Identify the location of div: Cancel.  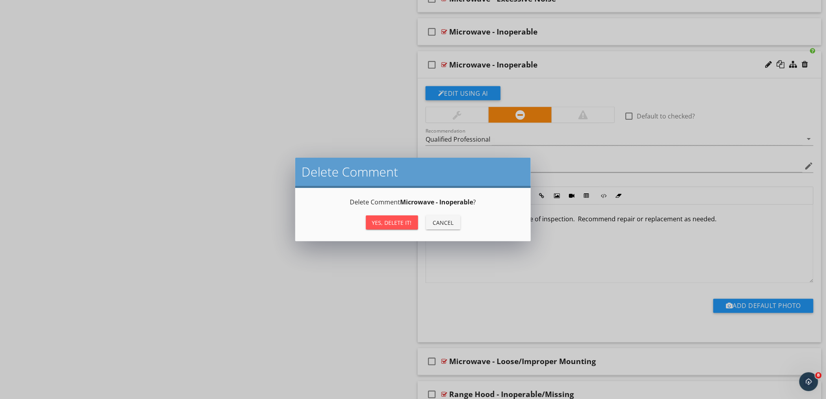
(443, 223).